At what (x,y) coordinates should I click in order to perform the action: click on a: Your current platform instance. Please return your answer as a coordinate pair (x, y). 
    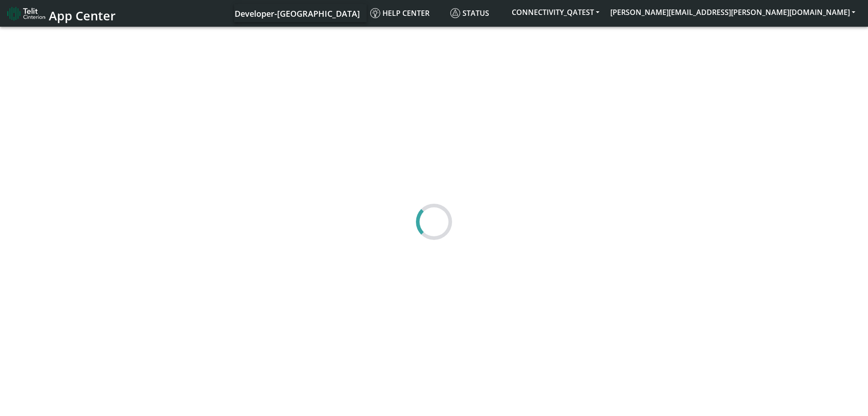
    Looking at the image, I should click on (297, 13).